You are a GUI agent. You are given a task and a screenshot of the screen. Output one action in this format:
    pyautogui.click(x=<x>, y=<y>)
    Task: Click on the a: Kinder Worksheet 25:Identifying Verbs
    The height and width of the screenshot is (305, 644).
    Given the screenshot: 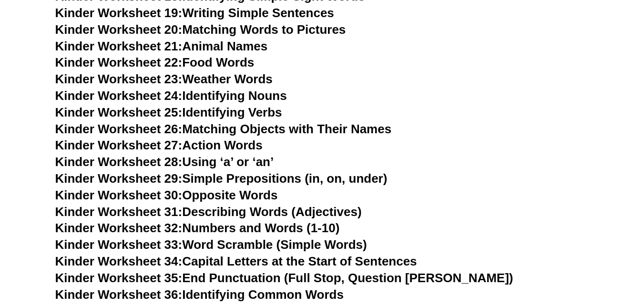 What is the action you would take?
    pyautogui.click(x=169, y=113)
    